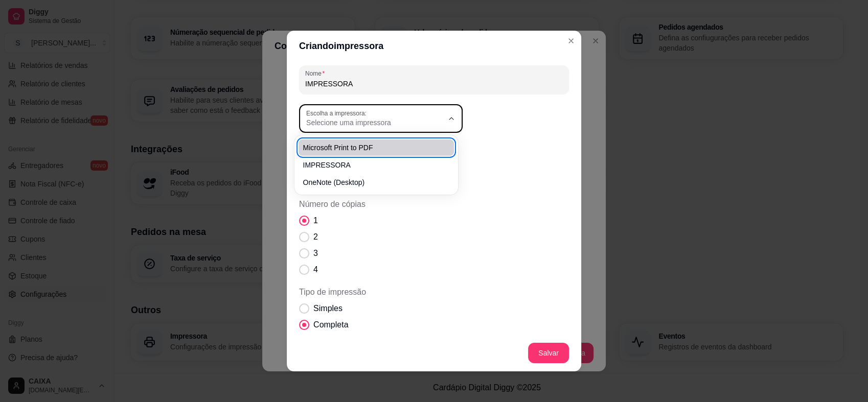 This screenshot has height=402, width=868. What do you see at coordinates (374, 123) in the screenshot?
I see `span: Selecione uma impressora` at bounding box center [374, 123].